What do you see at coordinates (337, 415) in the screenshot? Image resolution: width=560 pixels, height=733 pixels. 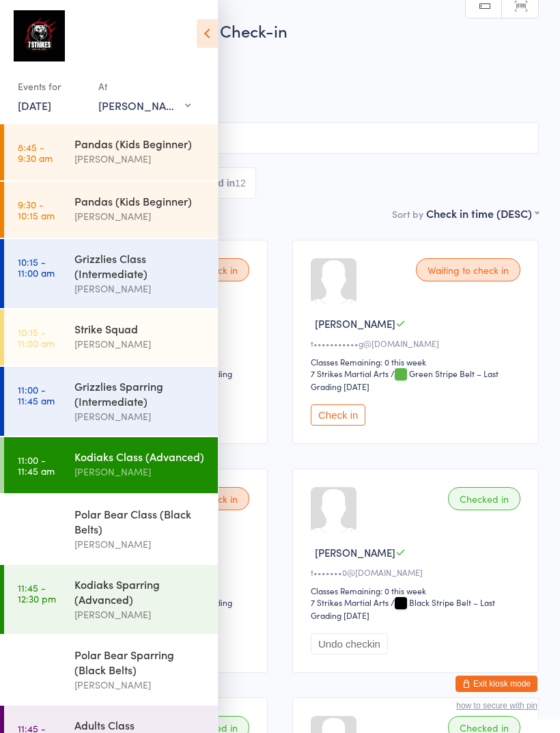 I see `button: Check in` at bounding box center [337, 415].